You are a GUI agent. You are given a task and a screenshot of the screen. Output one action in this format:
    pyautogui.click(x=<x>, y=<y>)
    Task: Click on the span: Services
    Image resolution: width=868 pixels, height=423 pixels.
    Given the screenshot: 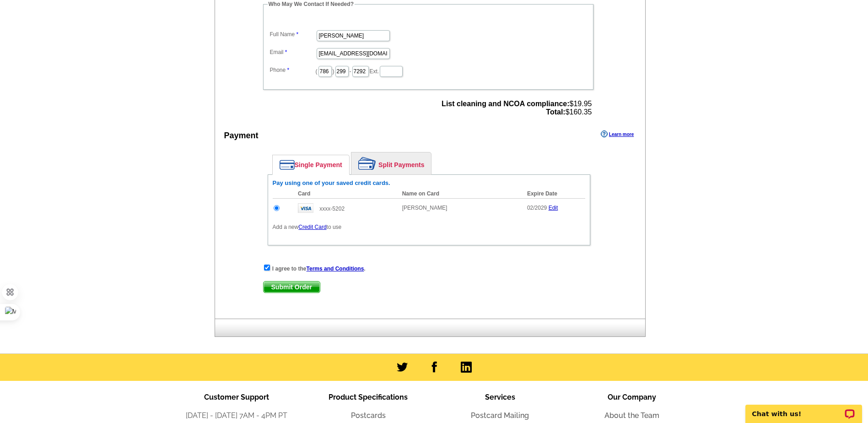 What is the action you would take?
    pyautogui.click(x=500, y=397)
    